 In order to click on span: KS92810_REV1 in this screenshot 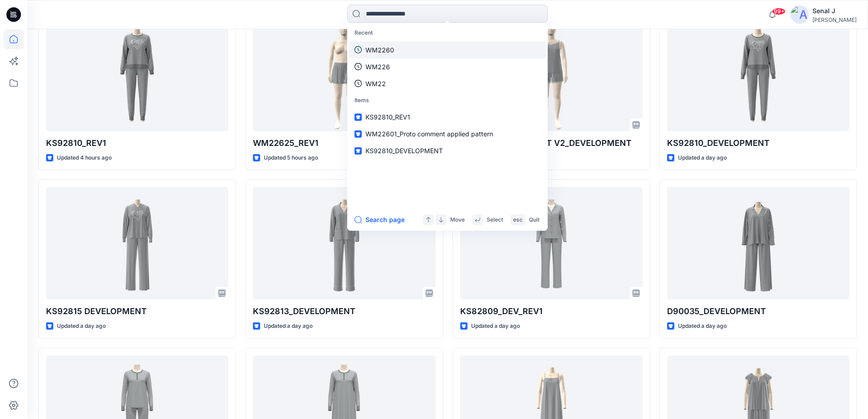, I will do `click(388, 116)`.